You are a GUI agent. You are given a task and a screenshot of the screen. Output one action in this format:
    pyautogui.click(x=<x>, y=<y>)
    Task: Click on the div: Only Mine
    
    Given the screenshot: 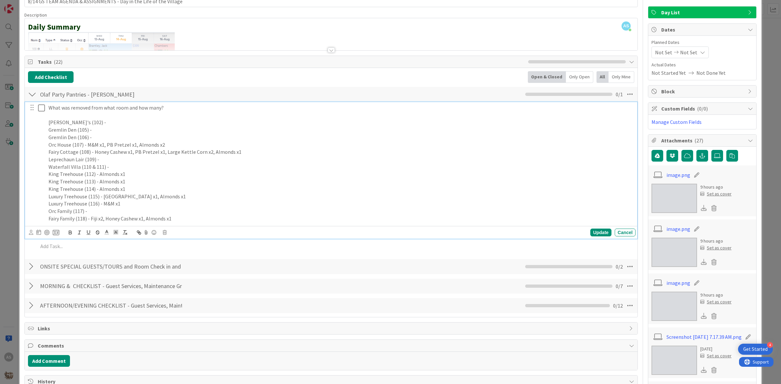 What is the action you would take?
    pyautogui.click(x=621, y=77)
    